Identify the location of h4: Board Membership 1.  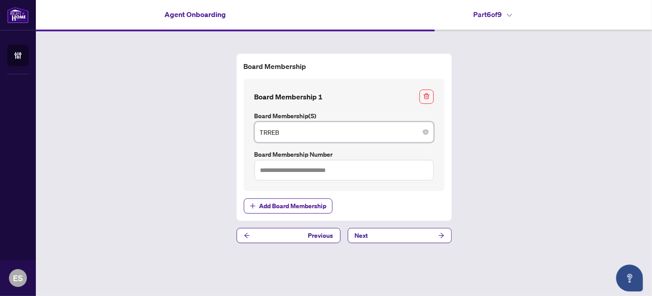
(289, 97).